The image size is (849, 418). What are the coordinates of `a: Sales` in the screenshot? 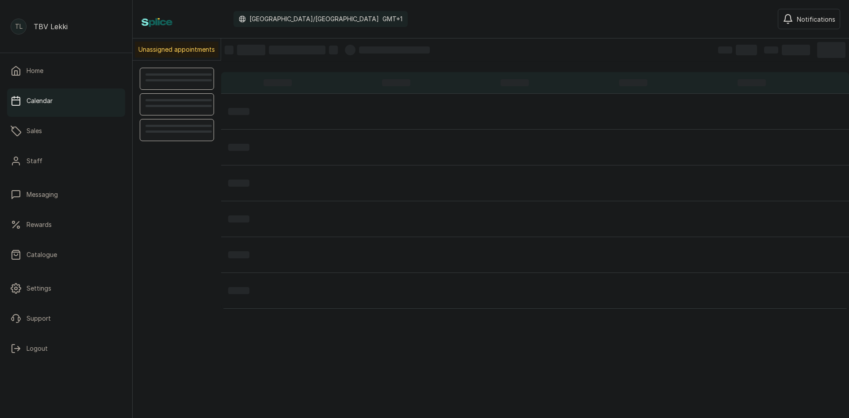 It's located at (66, 131).